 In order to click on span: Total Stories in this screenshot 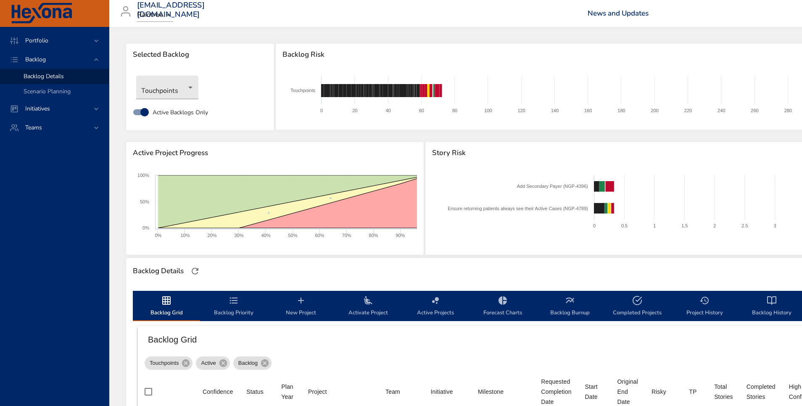, I will do `click(724, 392)`.